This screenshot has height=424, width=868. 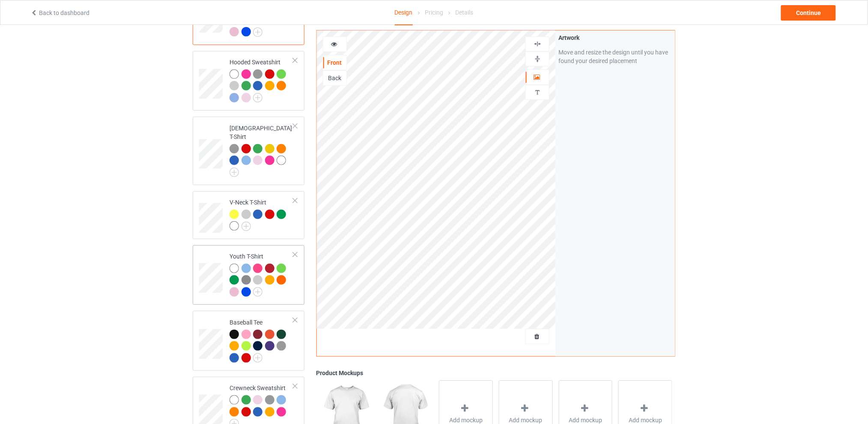 I want to click on div: Product Mockups, so click(x=495, y=373).